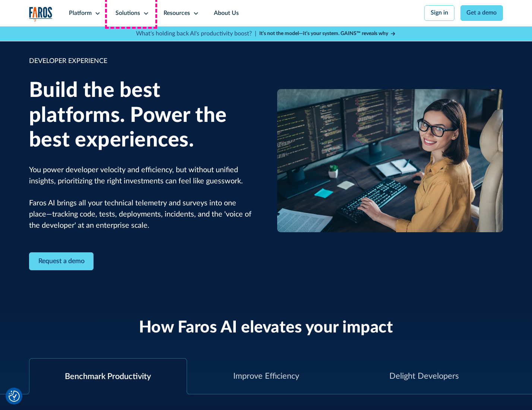 Image resolution: width=532 pixels, height=410 pixels. Describe the element at coordinates (41, 14) in the screenshot. I see `img: Logo of the analytics and reporting company Faros.` at that location.